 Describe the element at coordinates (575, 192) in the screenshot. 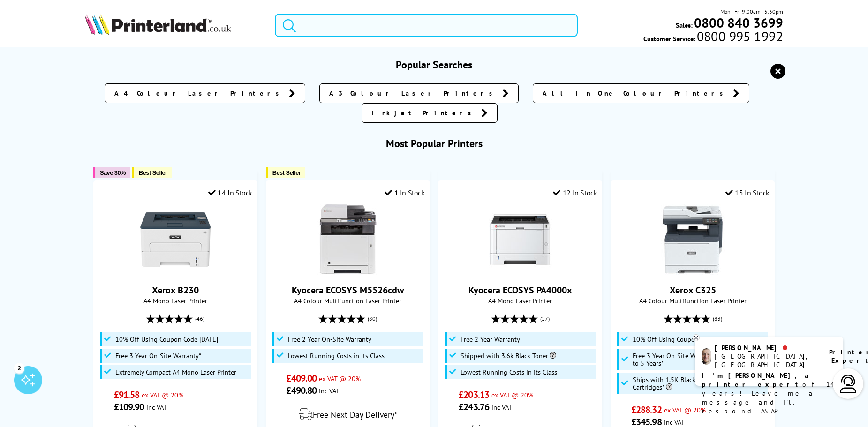

I see `div: 12 In Stock` at that location.